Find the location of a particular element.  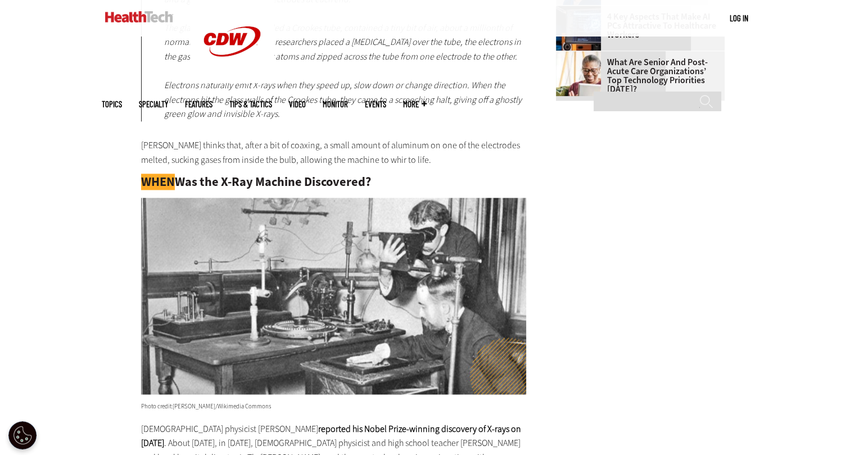

div: User menu is located at coordinates (739, 18).